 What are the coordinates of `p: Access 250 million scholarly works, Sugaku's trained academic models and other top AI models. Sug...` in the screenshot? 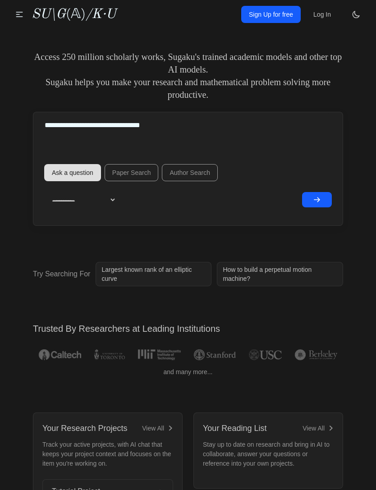 It's located at (188, 76).